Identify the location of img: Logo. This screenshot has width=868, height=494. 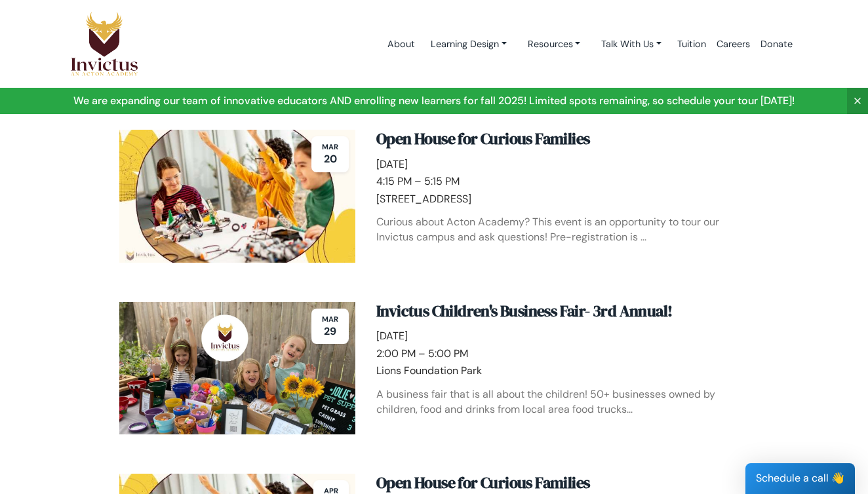
(104, 44).